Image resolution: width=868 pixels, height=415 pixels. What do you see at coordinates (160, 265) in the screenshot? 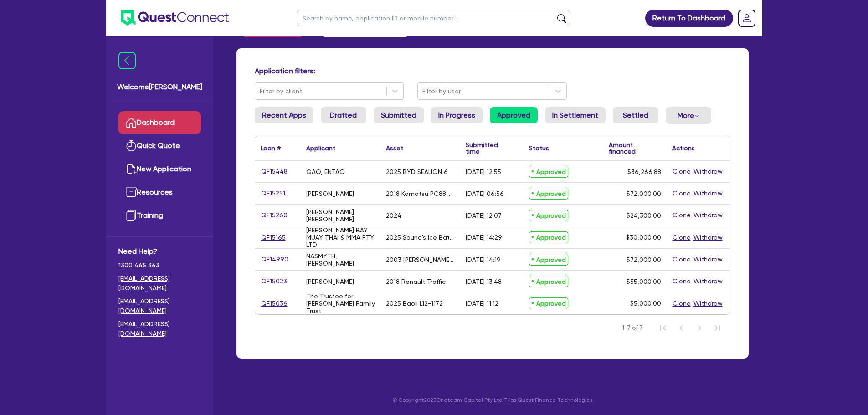
I see `span: 1300 465 363` at bounding box center [160, 265].